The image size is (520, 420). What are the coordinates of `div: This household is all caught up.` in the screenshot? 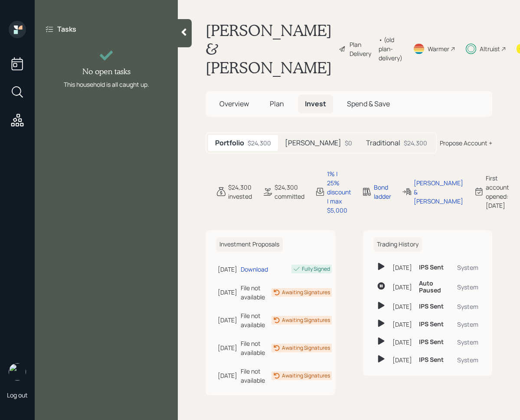 It's located at (106, 84).